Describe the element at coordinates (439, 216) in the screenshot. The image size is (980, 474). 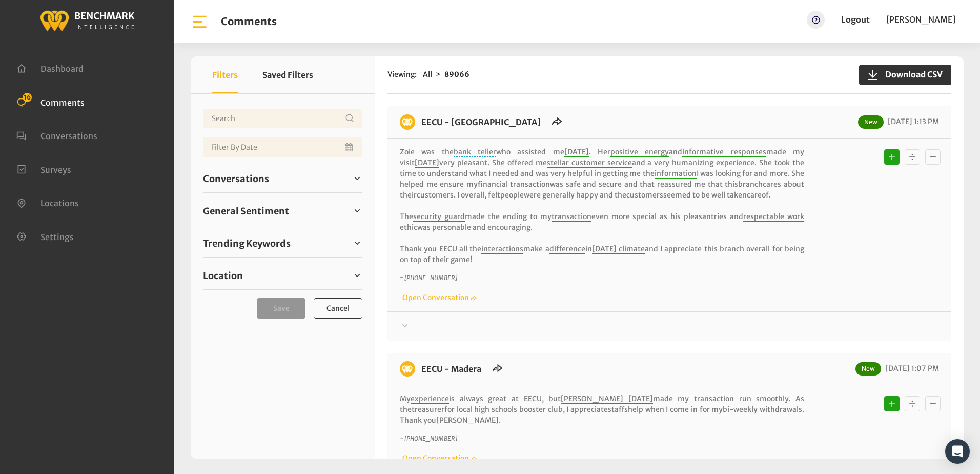
I see `span: security guard` at that location.